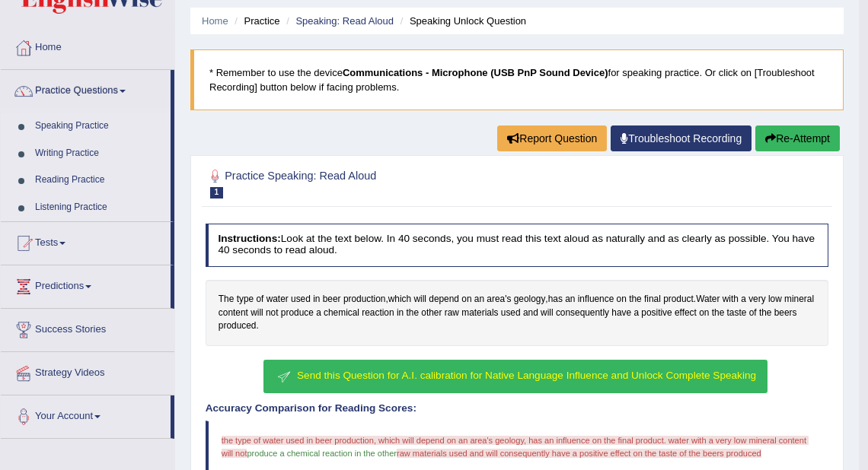 The width and height of the screenshot is (868, 470). I want to click on span: Send this Question for A.I. calibration for Native Language Influence and Unlock Complete Speaking, so click(526, 375).